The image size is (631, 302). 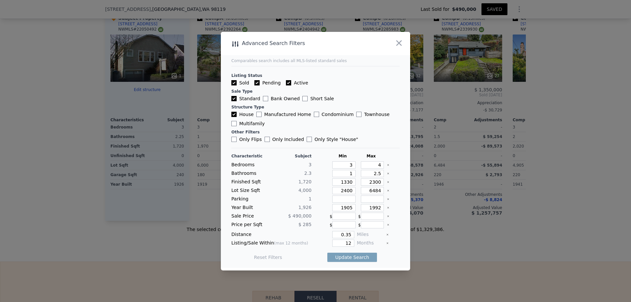 I want to click on div: Sale Price, so click(x=251, y=216).